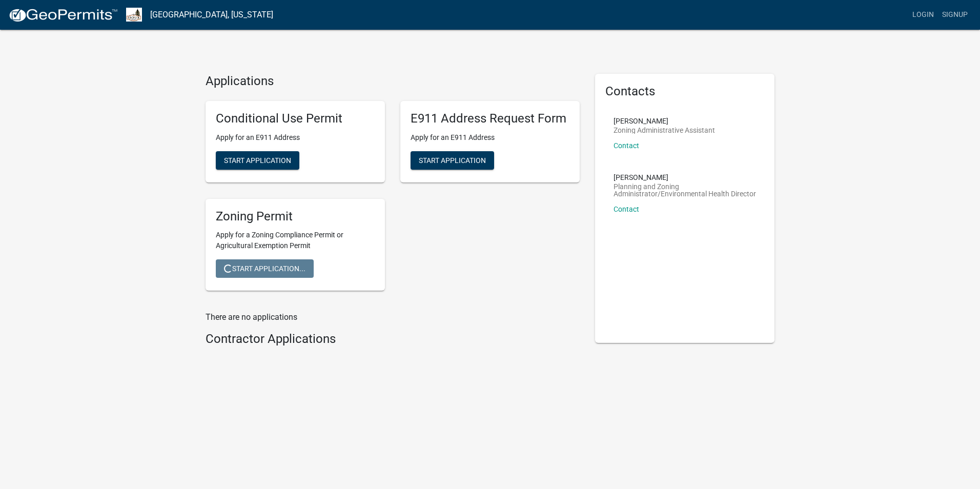 Image resolution: width=980 pixels, height=489 pixels. I want to click on h4: Applications, so click(393, 81).